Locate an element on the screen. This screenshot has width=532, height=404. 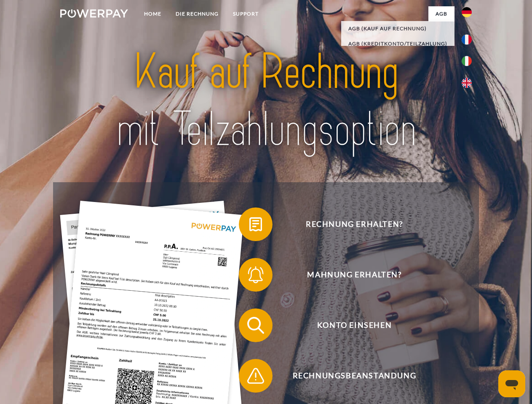
a: Home is located at coordinates (152, 14).